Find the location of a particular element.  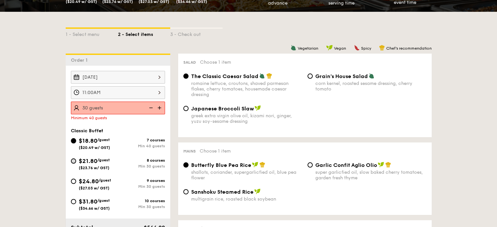

input: Number of guests is located at coordinates (118, 108).